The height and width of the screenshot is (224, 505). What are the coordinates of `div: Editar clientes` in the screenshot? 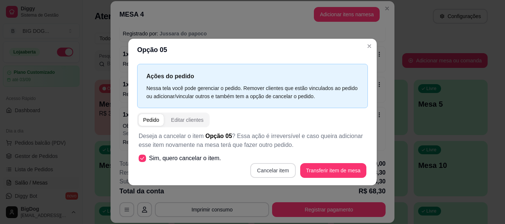 It's located at (187, 120).